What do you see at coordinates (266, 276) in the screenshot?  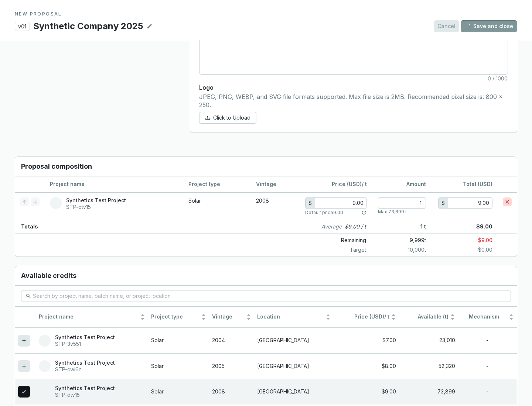 I see `h3: Available credits` at bounding box center [266, 276].